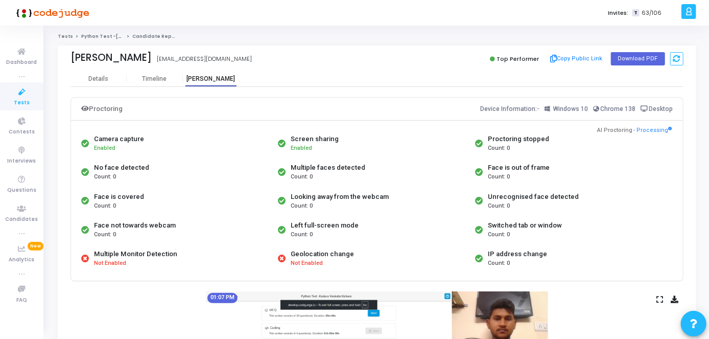 The width and height of the screenshot is (709, 339). What do you see at coordinates (21, 103) in the screenshot?
I see `span: Tests` at bounding box center [21, 103].